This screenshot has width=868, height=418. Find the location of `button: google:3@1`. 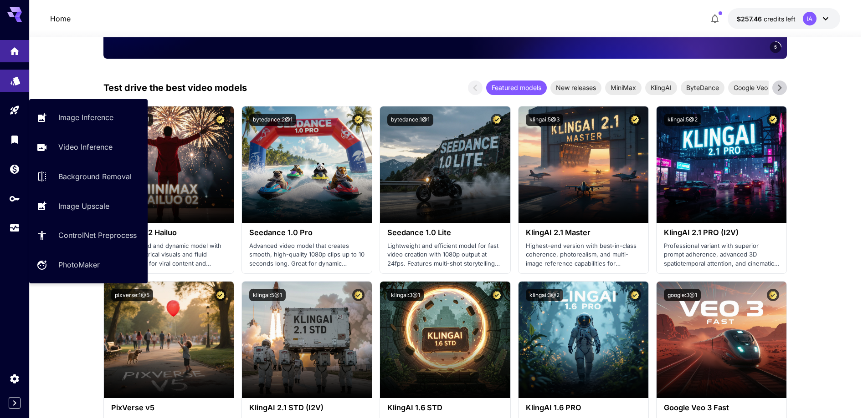

button: google:3@1 is located at coordinates (682, 295).